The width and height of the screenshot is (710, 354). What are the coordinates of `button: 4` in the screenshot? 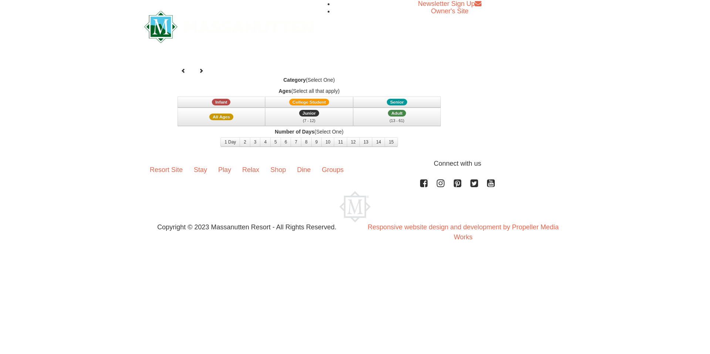 It's located at (265, 142).